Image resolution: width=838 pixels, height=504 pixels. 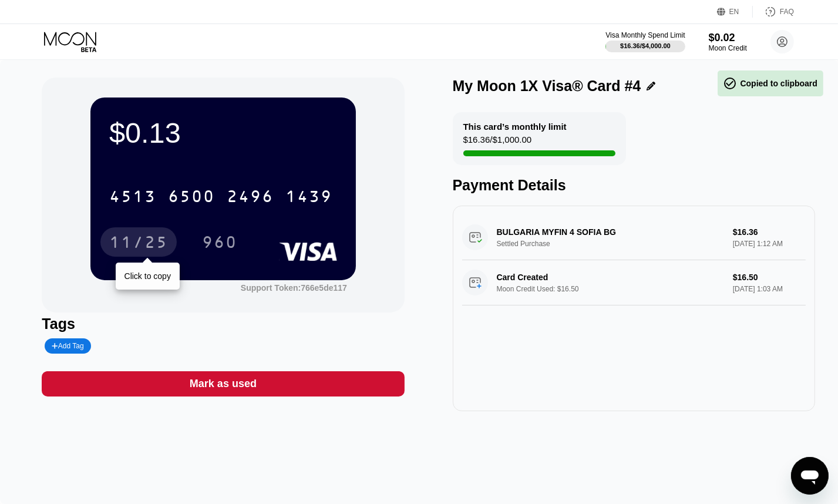 What do you see at coordinates (727, 42) in the screenshot?
I see `div: $0.02Moon Credit` at bounding box center [727, 42].